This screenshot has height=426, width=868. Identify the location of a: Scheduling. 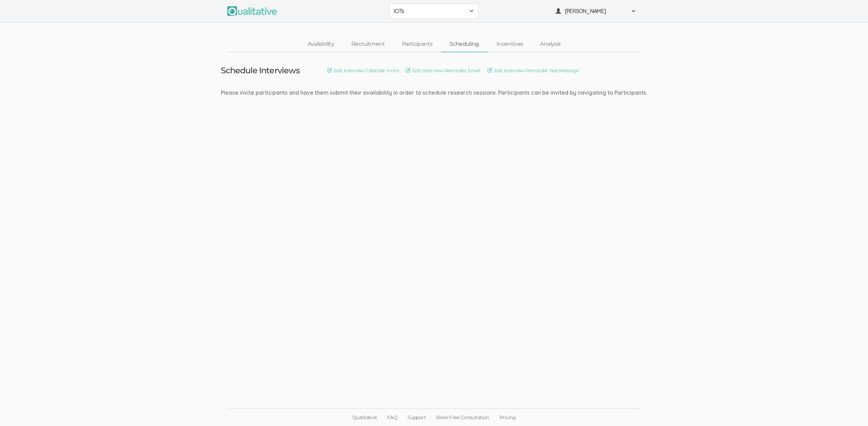
(464, 44).